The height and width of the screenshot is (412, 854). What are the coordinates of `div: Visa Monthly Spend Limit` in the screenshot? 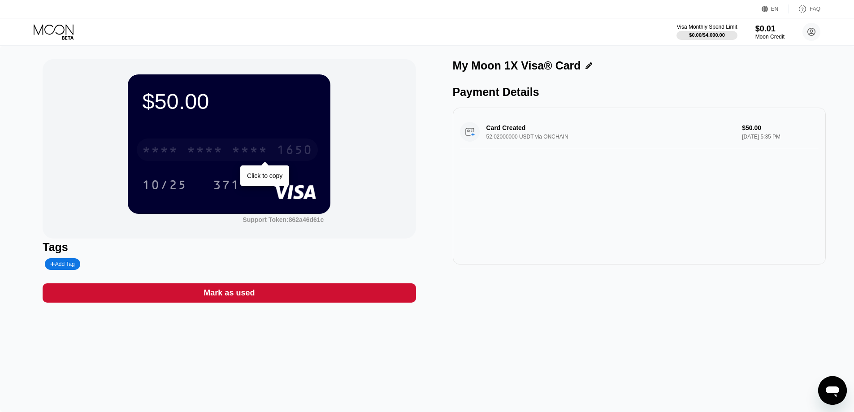 It's located at (706, 27).